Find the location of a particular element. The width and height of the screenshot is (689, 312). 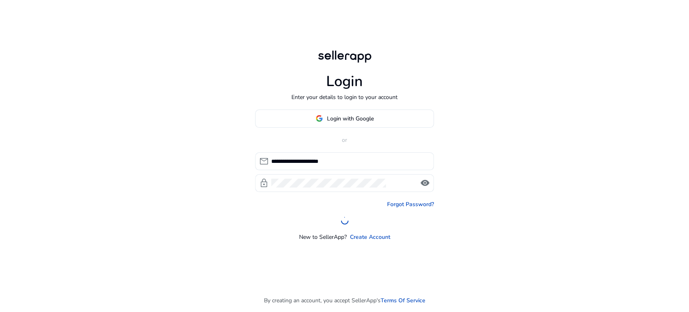

span: visibility is located at coordinates (425, 183).